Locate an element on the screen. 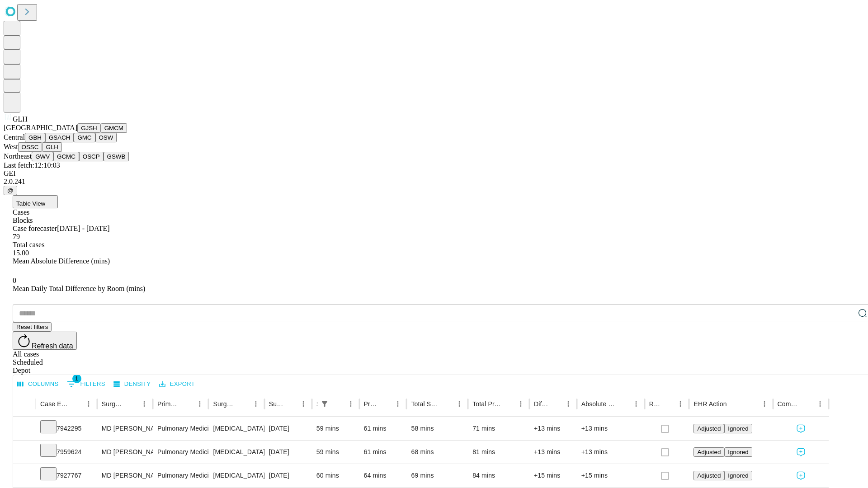 This screenshot has width=868, height=488. button: Select columns is located at coordinates (38, 385).